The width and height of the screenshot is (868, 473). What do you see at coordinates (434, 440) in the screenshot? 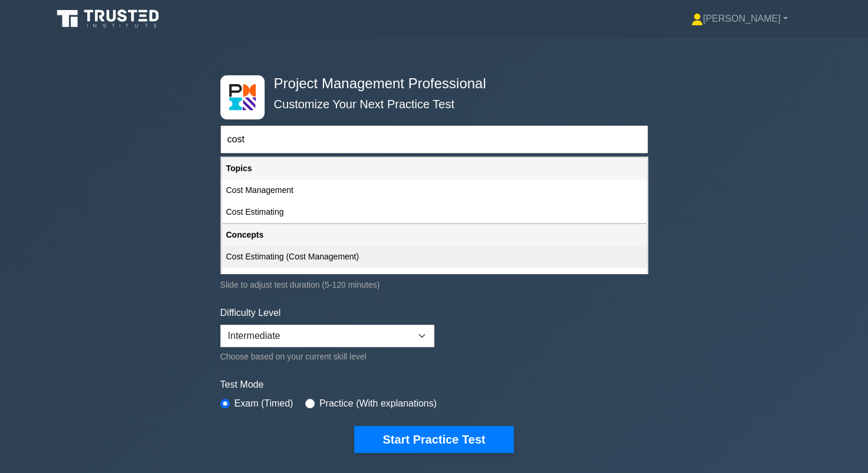
I see `button: Start Practice Test` at bounding box center [434, 440].